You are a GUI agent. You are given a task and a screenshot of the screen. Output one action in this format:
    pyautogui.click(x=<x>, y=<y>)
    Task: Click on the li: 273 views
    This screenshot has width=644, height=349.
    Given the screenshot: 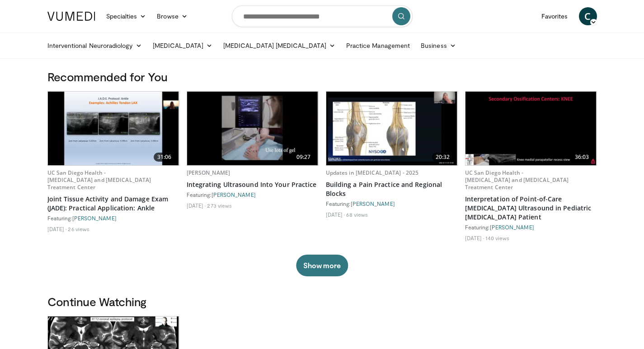 What is the action you would take?
    pyautogui.click(x=219, y=206)
    